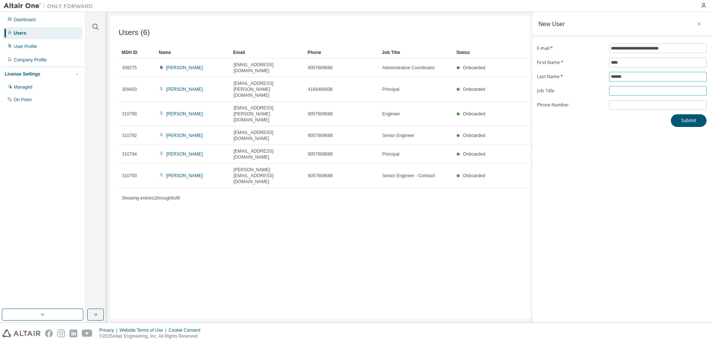  What do you see at coordinates (109, 330) in the screenshot?
I see `div: Privacy` at bounding box center [109, 330].